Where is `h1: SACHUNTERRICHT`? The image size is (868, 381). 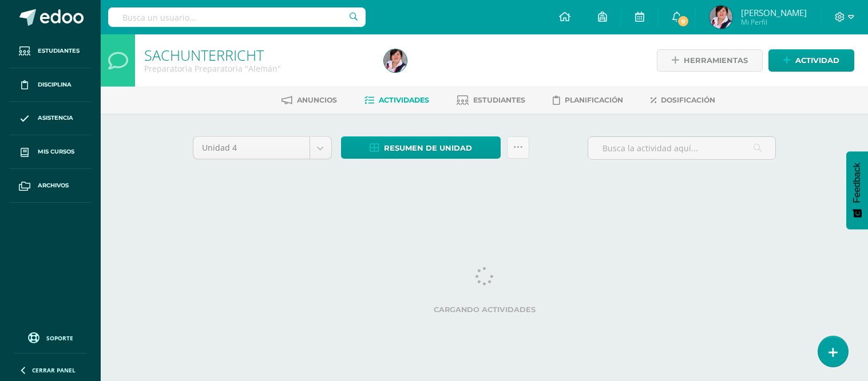
h1: SACHUNTERRICHT is located at coordinates (257, 55).